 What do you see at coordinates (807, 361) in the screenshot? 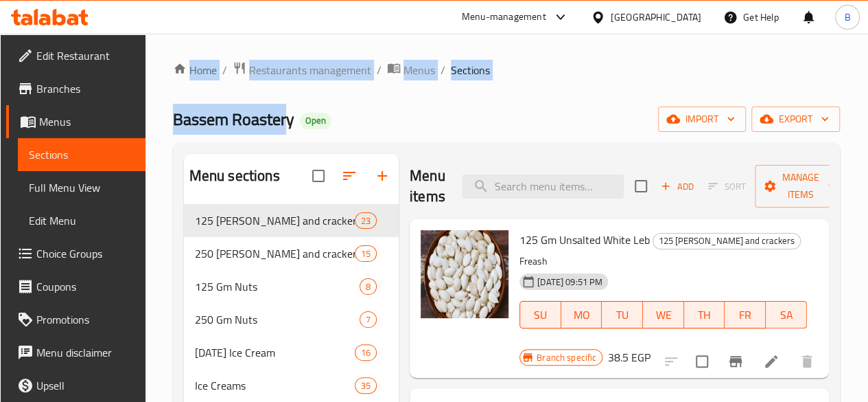
I see `button: delete` at bounding box center [807, 361].